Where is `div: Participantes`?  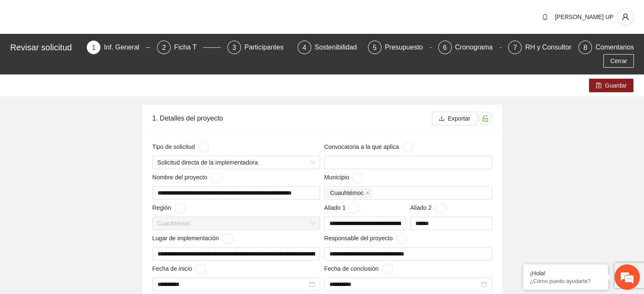 div: Participantes is located at coordinates (267, 47).